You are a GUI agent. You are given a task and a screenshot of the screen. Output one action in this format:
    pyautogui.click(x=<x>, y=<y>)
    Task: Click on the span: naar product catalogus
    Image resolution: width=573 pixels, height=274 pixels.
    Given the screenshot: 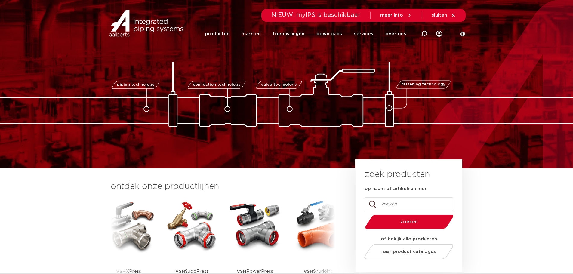 What is the action you would take?
    pyautogui.click(x=408, y=251)
    